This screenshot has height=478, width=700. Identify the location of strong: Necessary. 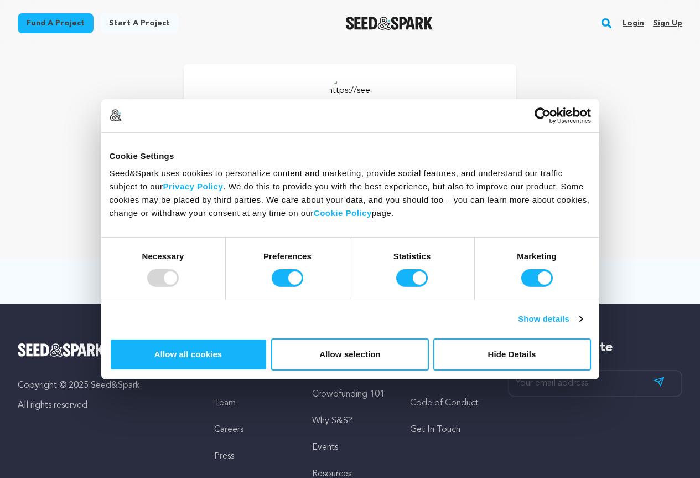
(163, 256).